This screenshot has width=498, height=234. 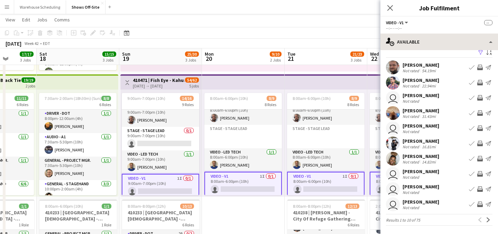 I want to click on span: 8/8, so click(x=106, y=98).